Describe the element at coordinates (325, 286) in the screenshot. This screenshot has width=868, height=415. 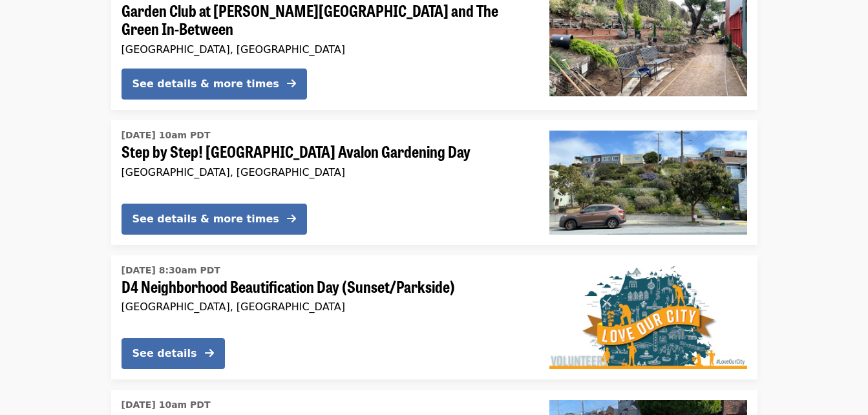
I see `span: D4 Neighborhood Beautification Day (Sunset/Parkside)` at that location.